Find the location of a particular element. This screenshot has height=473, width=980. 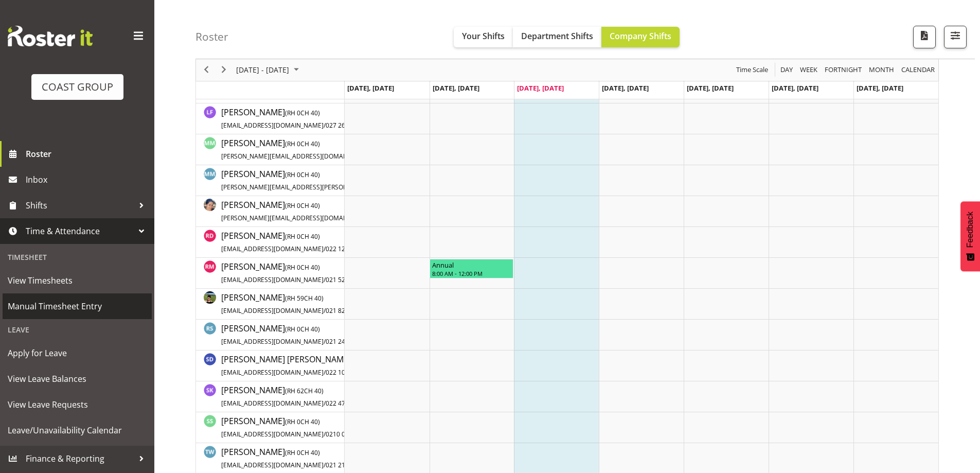

span: 021 822 096 is located at coordinates (343, 310).